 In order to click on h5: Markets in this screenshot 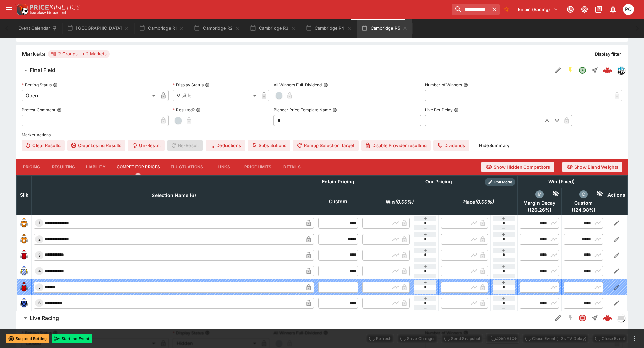, I will do `click(33, 54)`.